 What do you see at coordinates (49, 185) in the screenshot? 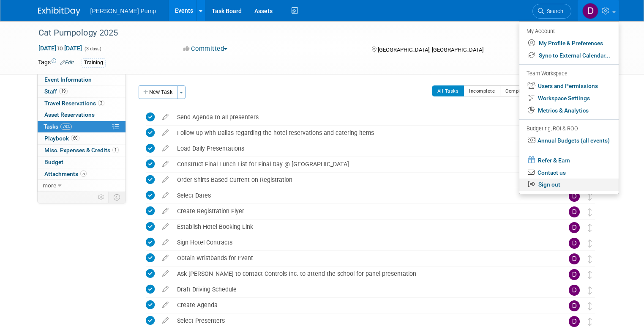
I see `span: more` at bounding box center [49, 185].